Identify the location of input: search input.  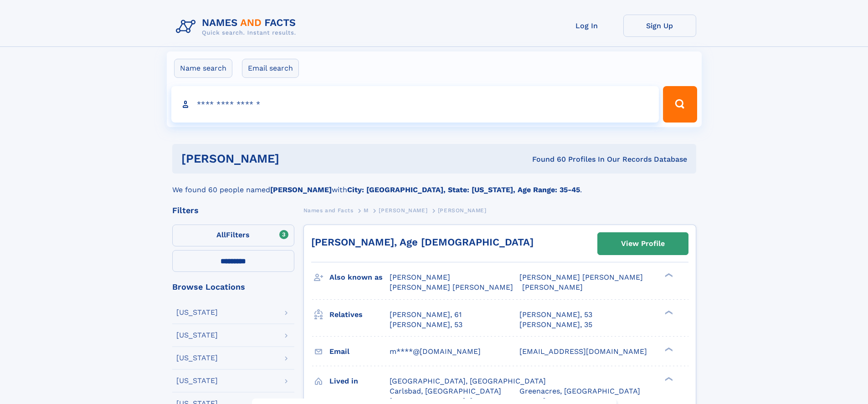
(415, 104).